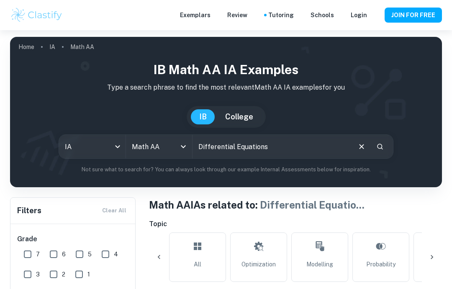 This screenshot has height=289, width=452. What do you see at coordinates (82, 47) in the screenshot?
I see `p: Math AA` at bounding box center [82, 47].